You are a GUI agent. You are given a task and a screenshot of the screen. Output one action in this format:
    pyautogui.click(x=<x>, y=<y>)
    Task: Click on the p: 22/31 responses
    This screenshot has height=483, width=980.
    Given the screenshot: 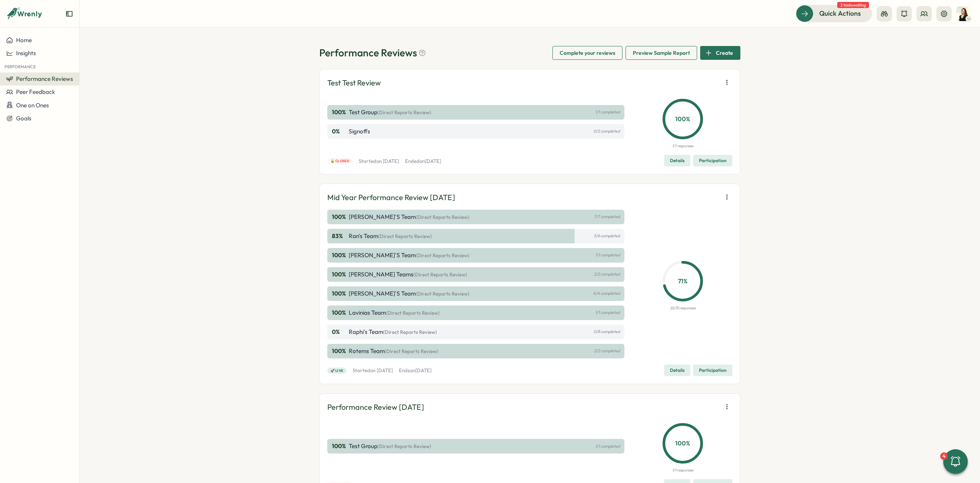 What is the action you would take?
    pyautogui.click(x=683, y=308)
    